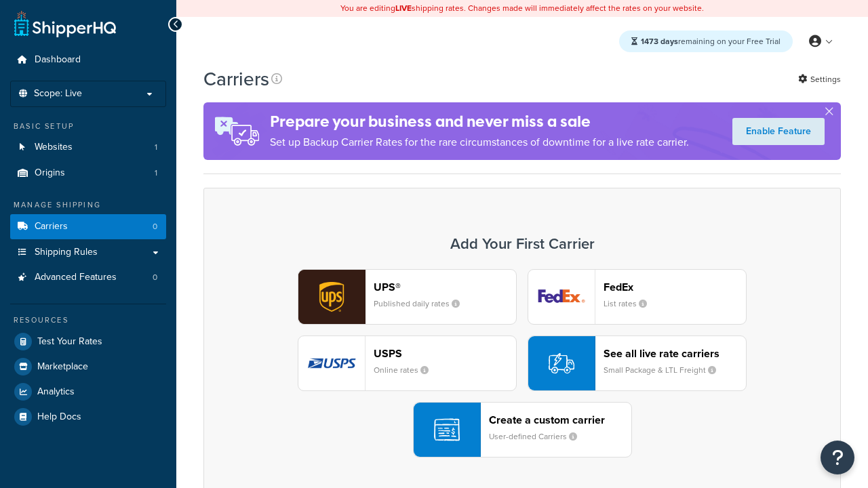  What do you see at coordinates (88, 320) in the screenshot?
I see `div: Resources` at bounding box center [88, 320].